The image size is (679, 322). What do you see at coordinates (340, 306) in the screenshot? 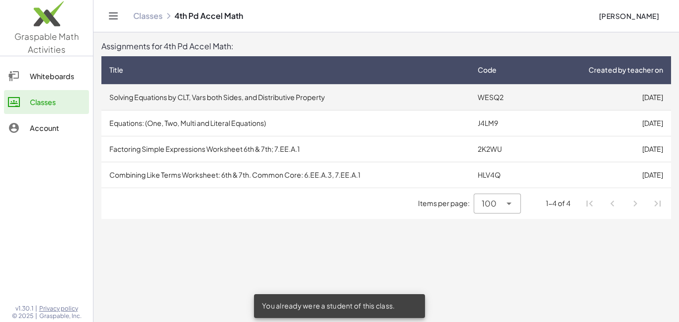
I see `div: You already were a student of this class.` at bounding box center [340, 306].